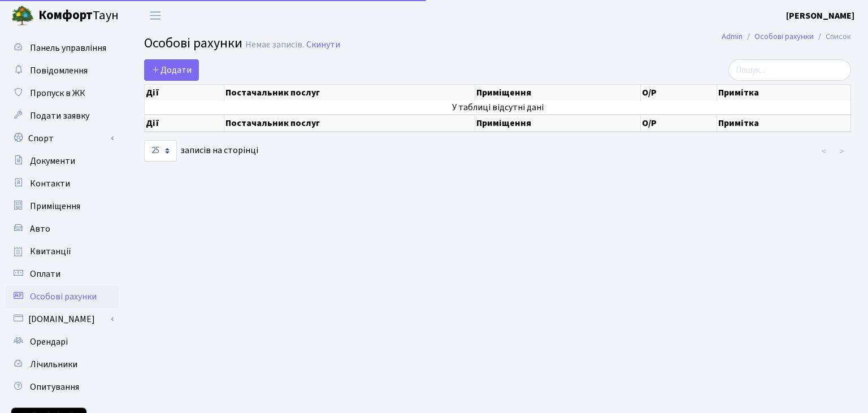 Image resolution: width=868 pixels, height=413 pixels. Describe the element at coordinates (78, 16) in the screenshot. I see `span: Таун` at that location.